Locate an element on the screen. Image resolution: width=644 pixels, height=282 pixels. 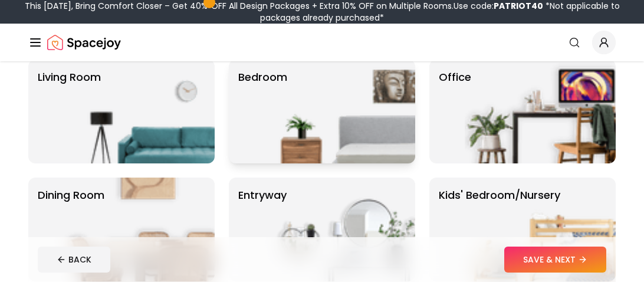
button: SAVE & NEXT is located at coordinates (554, 259).